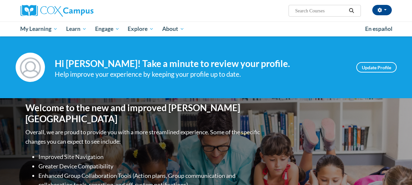  Describe the element at coordinates (150, 157) in the screenshot. I see `li: Improved Site Navigation` at that location.